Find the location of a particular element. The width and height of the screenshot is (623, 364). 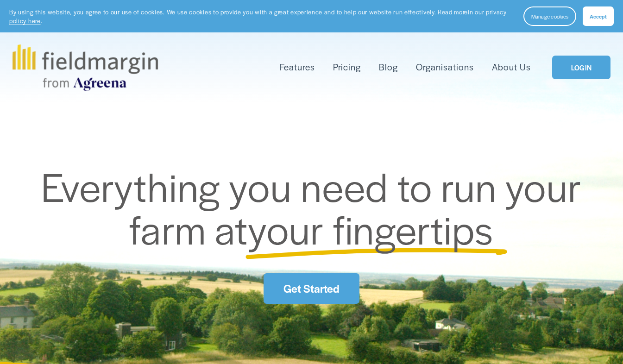

a: LOGIN is located at coordinates (581, 67).